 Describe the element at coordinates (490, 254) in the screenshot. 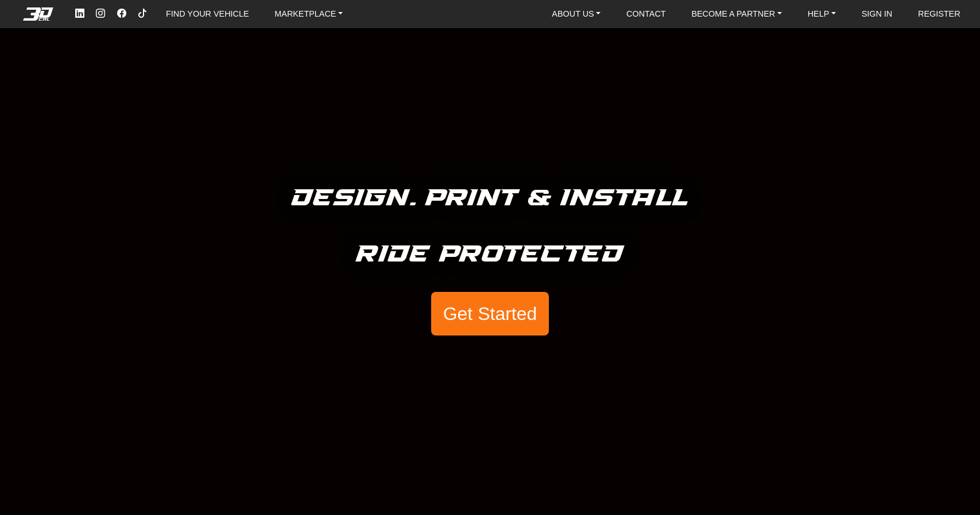

I see `h5: Ride Protected` at that location.